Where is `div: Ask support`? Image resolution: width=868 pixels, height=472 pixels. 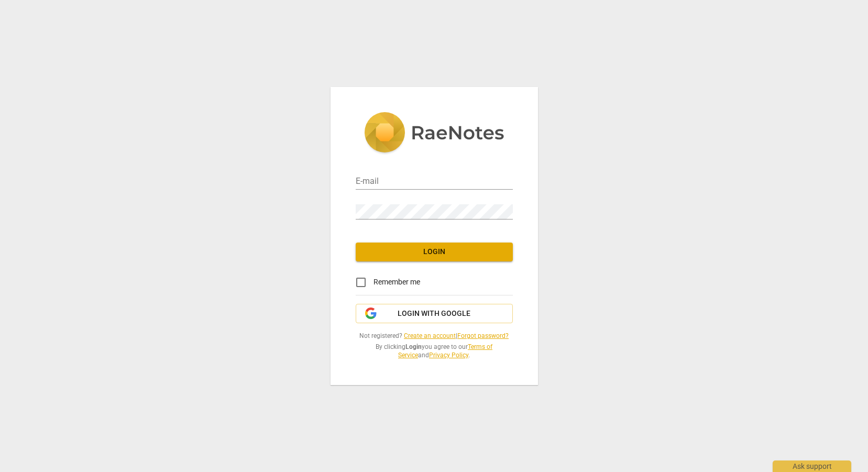 div: Ask support is located at coordinates (812, 466).